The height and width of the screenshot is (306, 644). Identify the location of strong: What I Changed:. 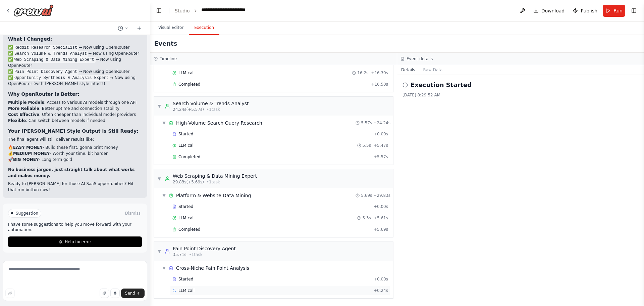
(30, 39).